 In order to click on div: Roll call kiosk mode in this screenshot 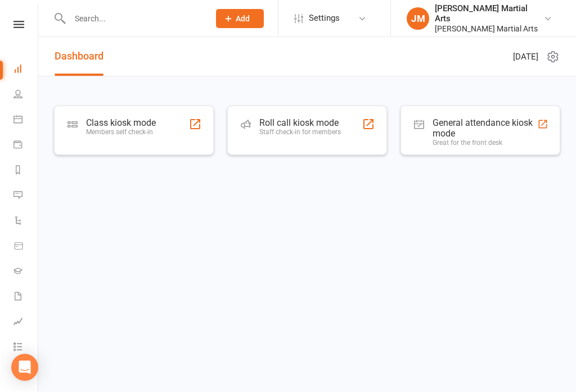, I will do `click(300, 123)`.